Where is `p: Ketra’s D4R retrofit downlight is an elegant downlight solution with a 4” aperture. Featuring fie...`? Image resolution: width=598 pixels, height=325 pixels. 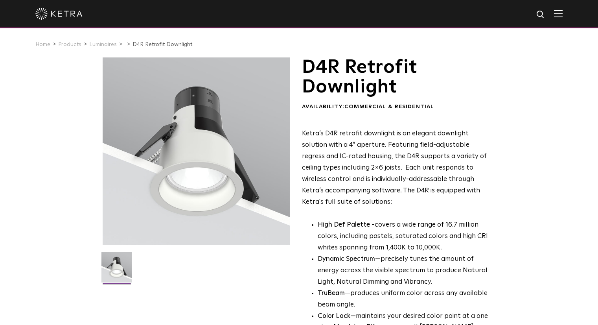
p: Ketra’s D4R retrofit downlight is an elegant downlight solution with a 4” aperture. Featuring fie... is located at coordinates (397, 168).